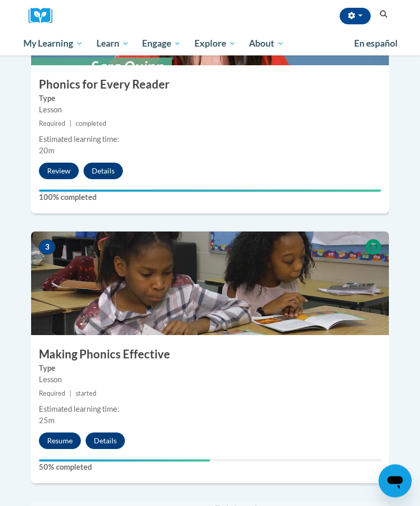 This screenshot has height=506, width=420. Describe the element at coordinates (52, 44) in the screenshot. I see `a: My Learning` at that location.